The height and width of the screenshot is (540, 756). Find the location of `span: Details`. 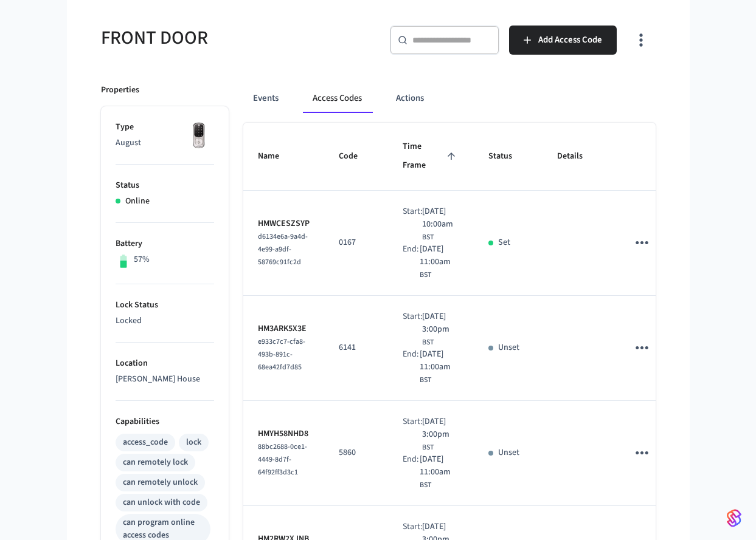

span: Details is located at coordinates (578, 156).